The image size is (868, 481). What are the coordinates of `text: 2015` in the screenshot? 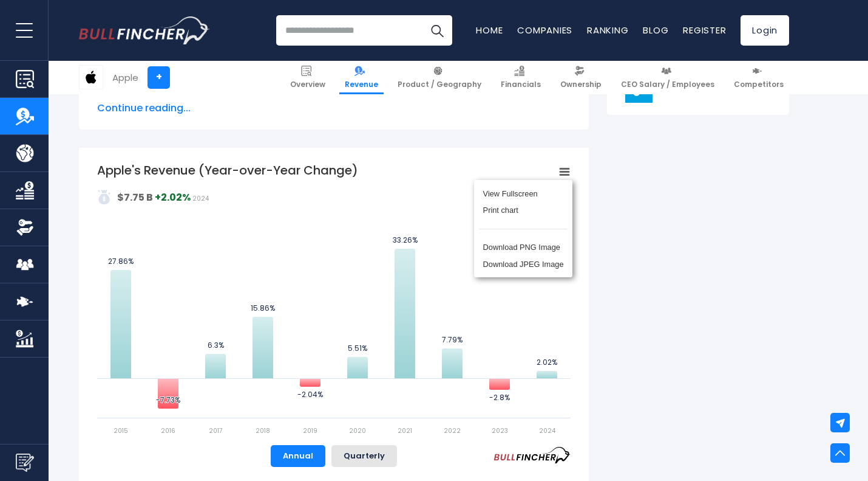 It's located at (121, 430).